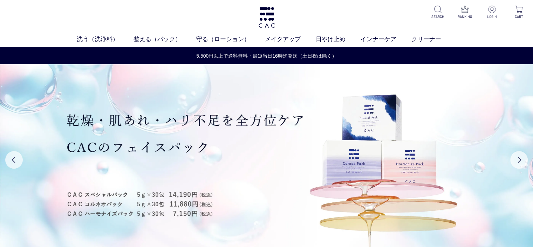 The width and height of the screenshot is (533, 247). What do you see at coordinates (267, 17) in the screenshot?
I see `img: logo` at bounding box center [267, 17].